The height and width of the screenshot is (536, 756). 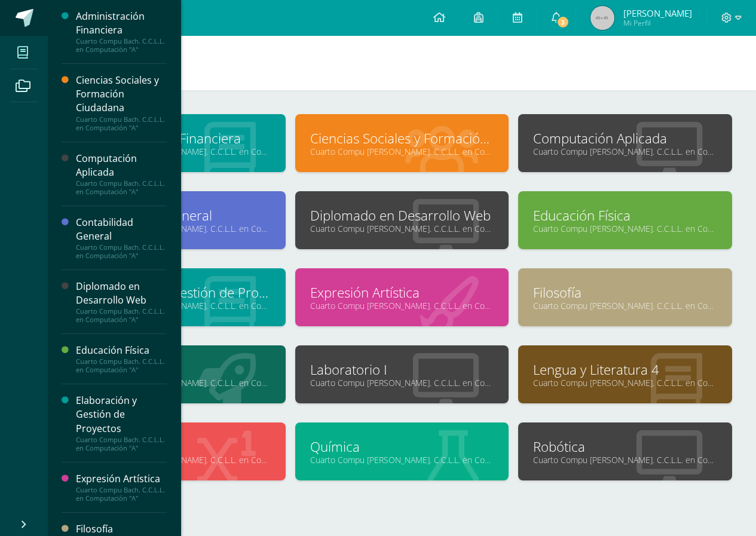 I want to click on div: Administración Financiera, so click(x=122, y=23).